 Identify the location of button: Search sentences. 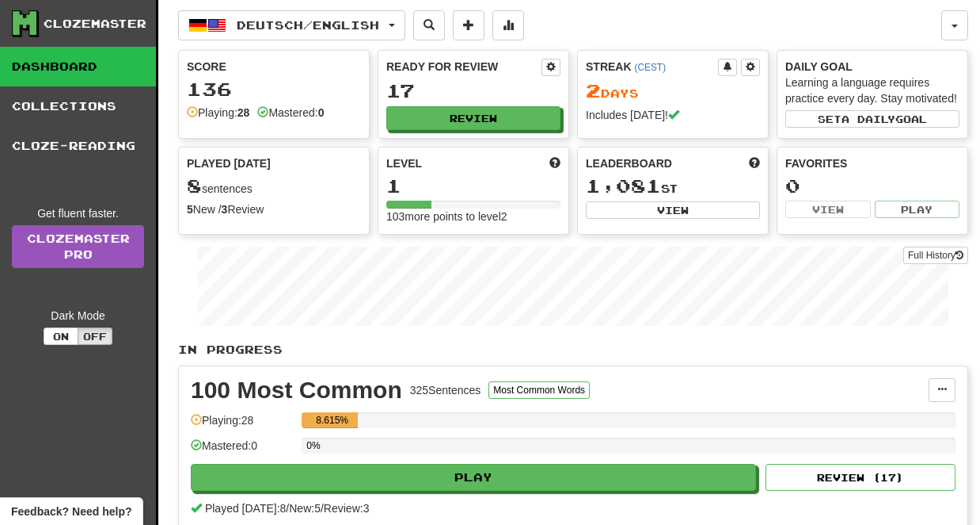
(429, 26).